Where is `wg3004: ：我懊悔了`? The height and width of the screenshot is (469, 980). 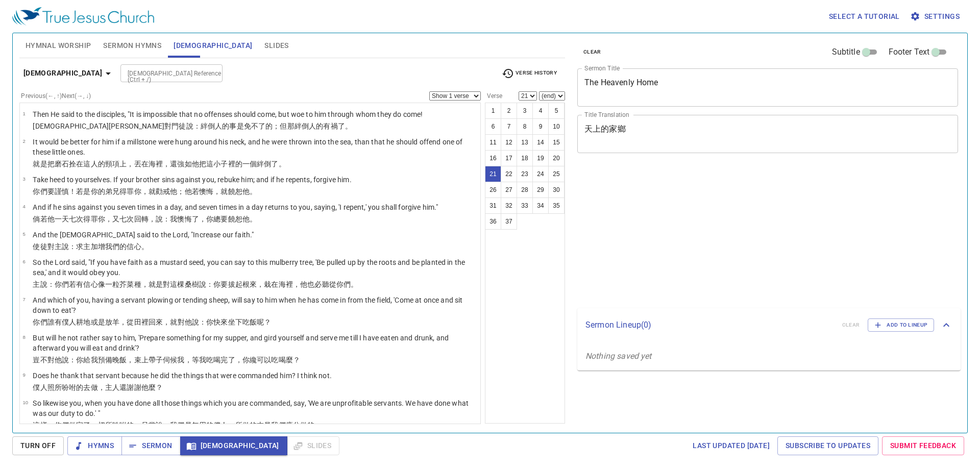
wg3004: ：我懊悔了 is located at coordinates (210, 219).